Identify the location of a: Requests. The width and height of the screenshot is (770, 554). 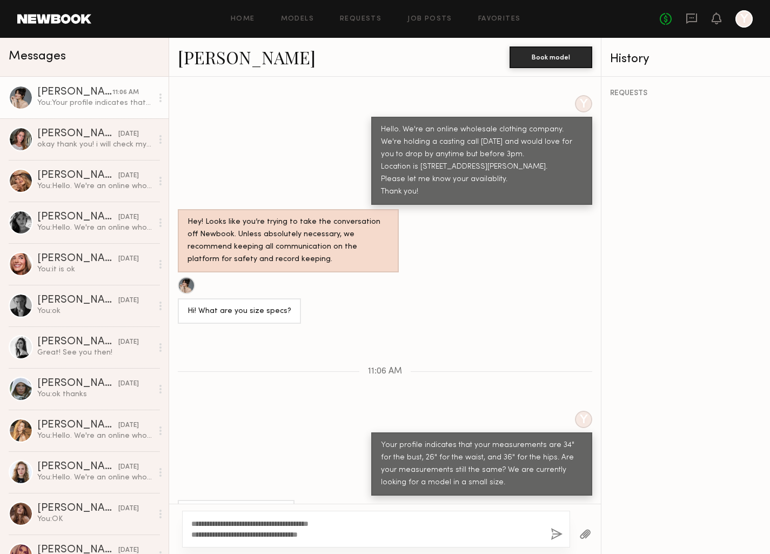
(360, 19).